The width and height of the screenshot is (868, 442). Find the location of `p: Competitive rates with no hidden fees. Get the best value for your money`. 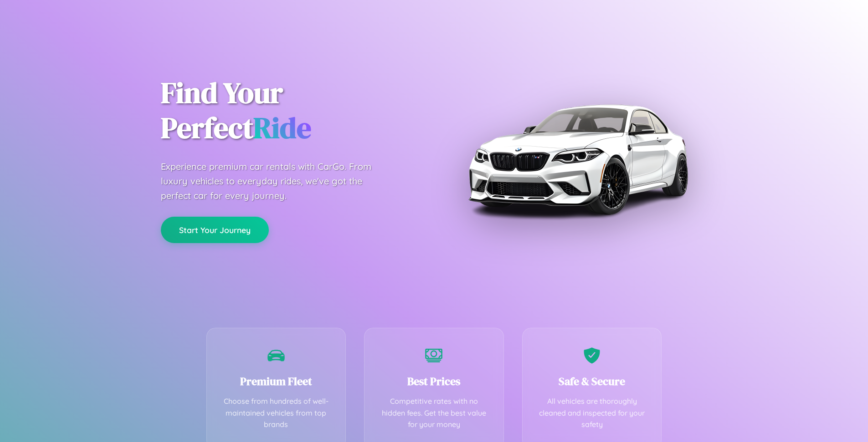

p: Competitive rates with no hidden fees. Get the best value for your money is located at coordinates (433, 413).